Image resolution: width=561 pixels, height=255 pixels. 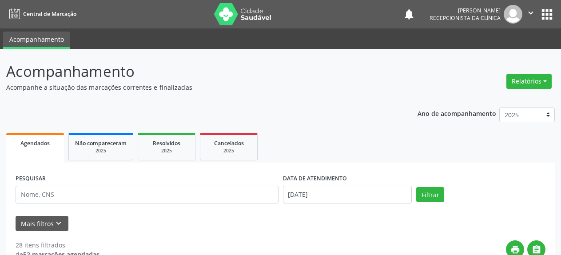 What do you see at coordinates (547, 14) in the screenshot?
I see `button: apps` at bounding box center [547, 14].